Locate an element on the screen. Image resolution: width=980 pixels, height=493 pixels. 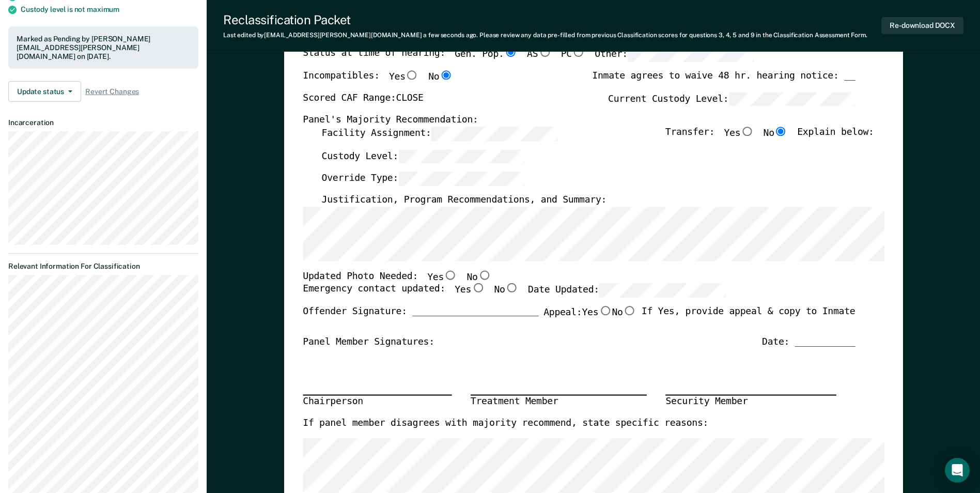
label: Date Updated: is located at coordinates (626, 291).